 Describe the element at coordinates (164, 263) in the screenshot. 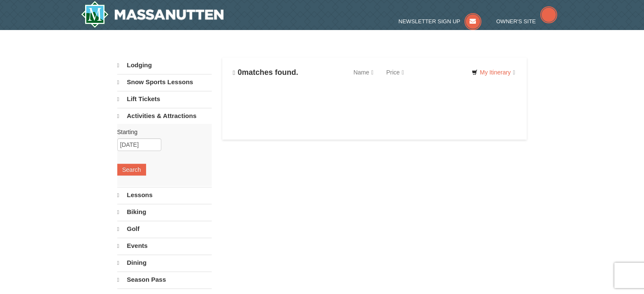

I see `a: Dining` at that location.